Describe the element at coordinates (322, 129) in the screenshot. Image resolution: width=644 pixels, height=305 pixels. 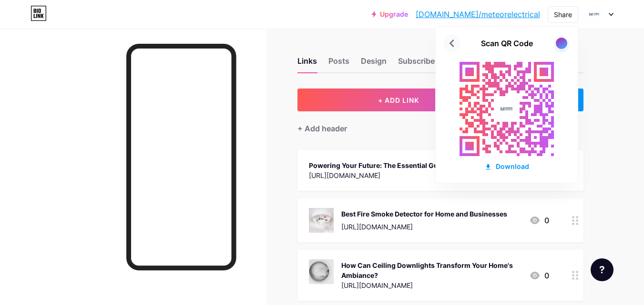
I see `div: + Add header` at that location.